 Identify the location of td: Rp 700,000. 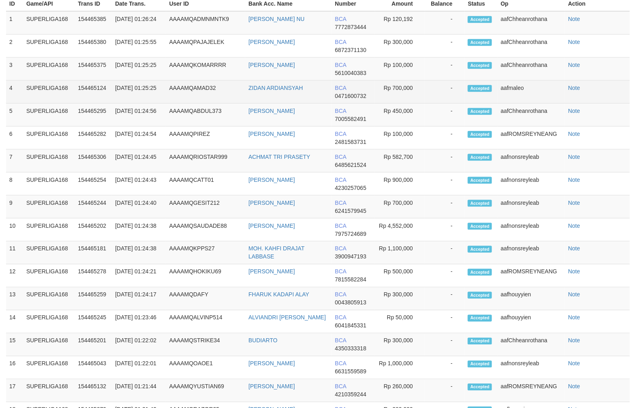
(400, 92).